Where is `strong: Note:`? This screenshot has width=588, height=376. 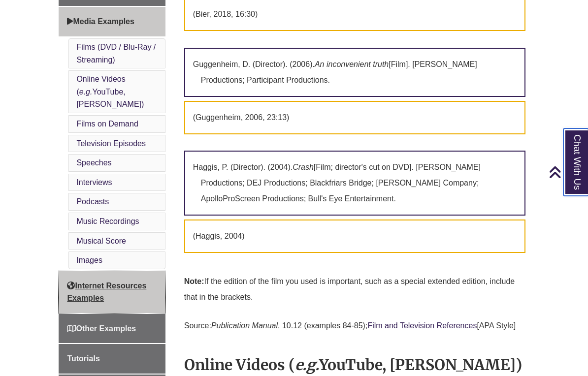
strong: Note: is located at coordinates (194, 281).